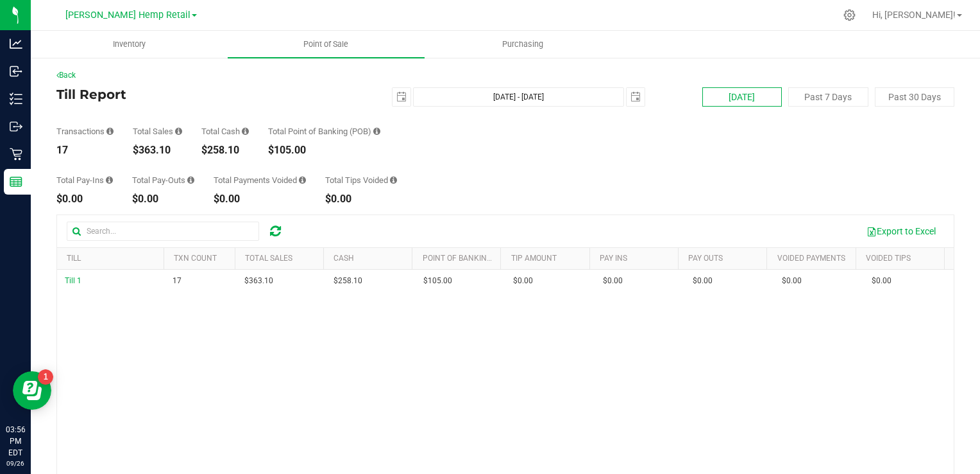 The width and height of the screenshot is (980, 474). Describe the element at coordinates (302, 180) in the screenshot. I see `i: Sum of all voided payment transaction amounts (excluding tips and transaction fees) within the da...` at that location.